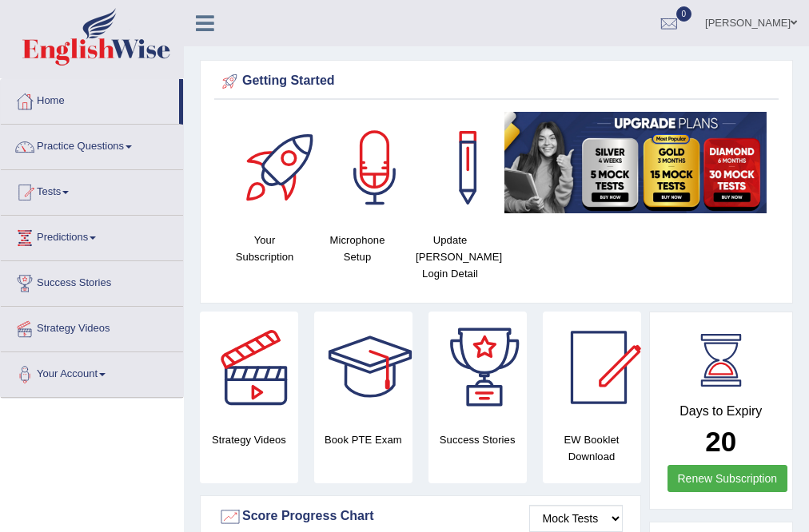 The height and width of the screenshot is (532, 809). Describe the element at coordinates (497, 81) in the screenshot. I see `div: Getting Started` at that location.